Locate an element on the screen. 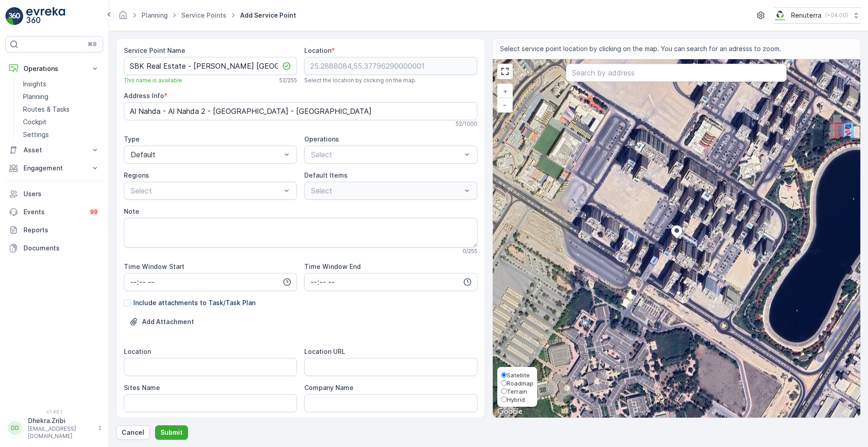 The width and height of the screenshot is (868, 447). label: Address Info is located at coordinates (144, 96).